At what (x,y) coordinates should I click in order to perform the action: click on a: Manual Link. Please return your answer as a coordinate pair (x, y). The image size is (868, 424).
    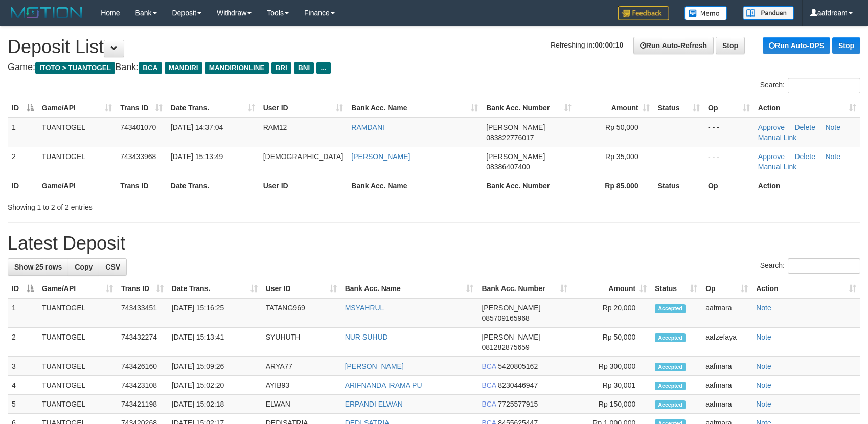
    Looking at the image, I should click on (778, 138).